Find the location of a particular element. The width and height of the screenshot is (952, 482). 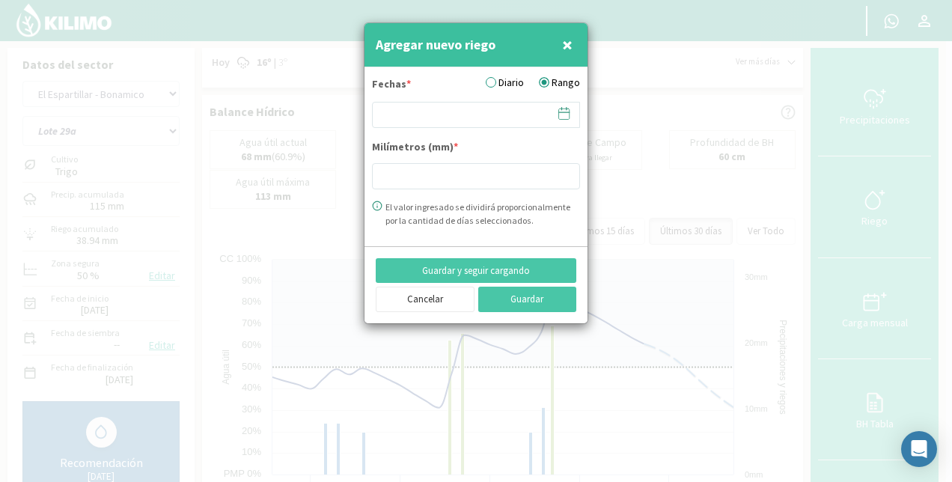

label: Fechas is located at coordinates (391, 86).